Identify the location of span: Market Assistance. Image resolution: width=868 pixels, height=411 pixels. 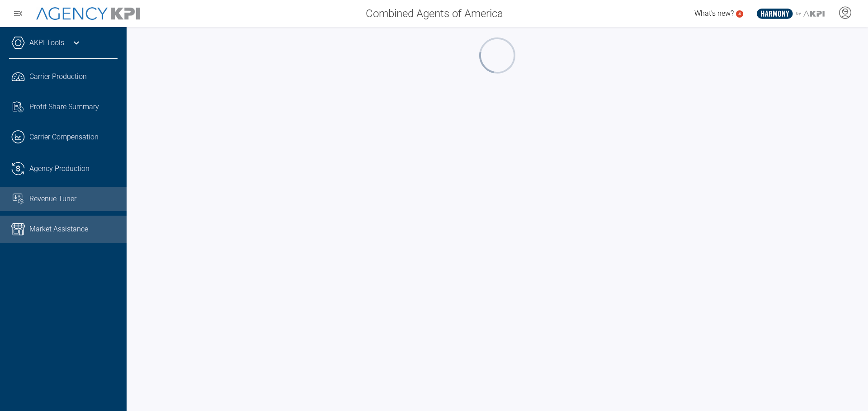
(59, 230).